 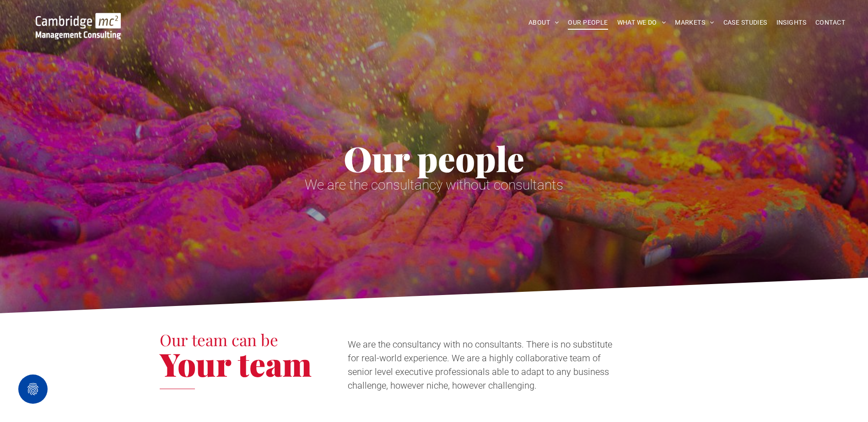 I want to click on a: ABOUT, so click(x=544, y=22).